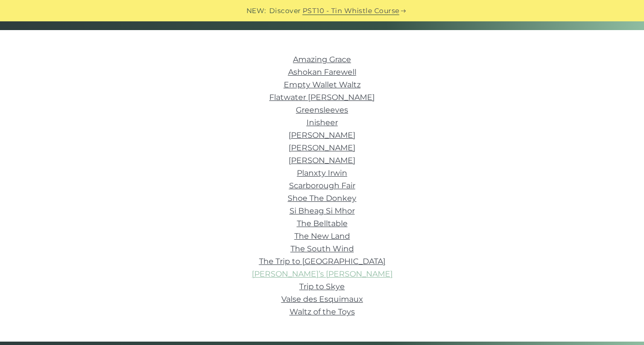 Image resolution: width=644 pixels, height=345 pixels. I want to click on span: NEW:, so click(256, 11).